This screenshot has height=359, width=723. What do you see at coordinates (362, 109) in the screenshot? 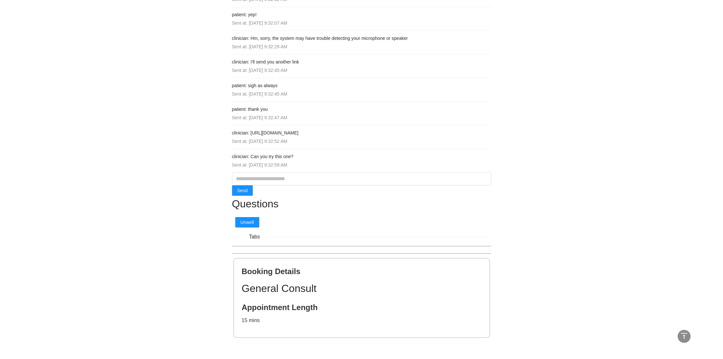
I see `h4: patient: thank you` at bounding box center [362, 109].